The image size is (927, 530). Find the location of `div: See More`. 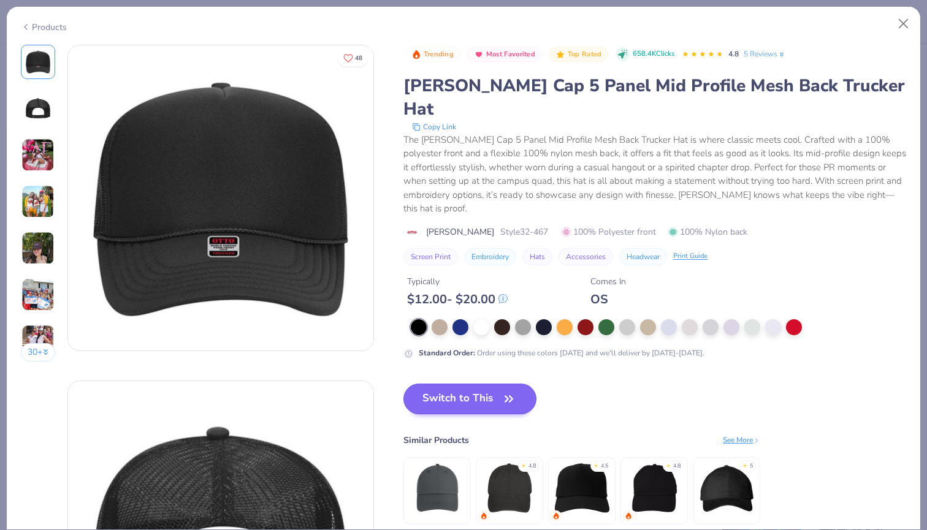

div: See More is located at coordinates (741, 440).